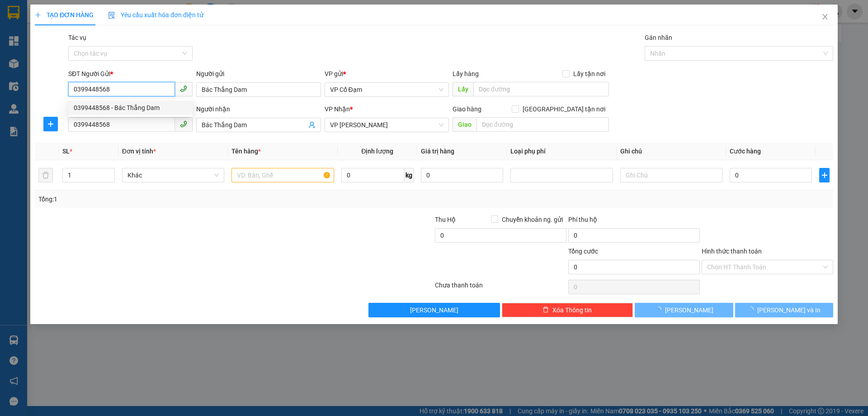  I want to click on button: Close, so click(826, 18).